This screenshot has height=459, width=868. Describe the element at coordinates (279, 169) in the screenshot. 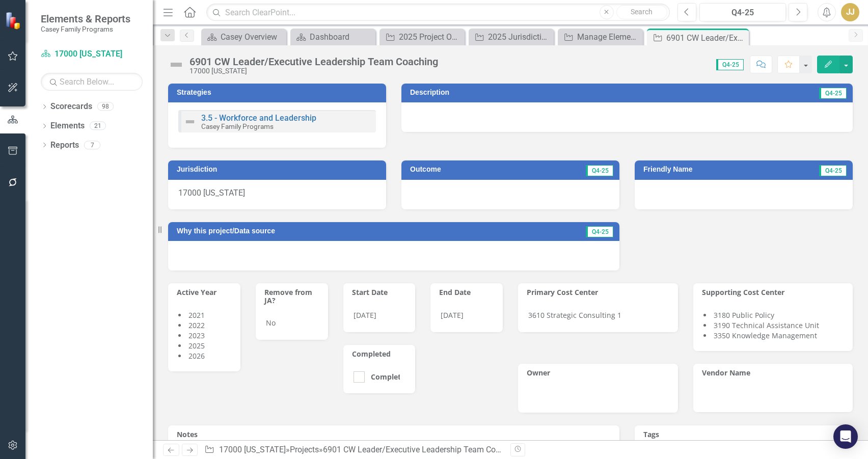

I see `h3: Jurisdiction` at that location.